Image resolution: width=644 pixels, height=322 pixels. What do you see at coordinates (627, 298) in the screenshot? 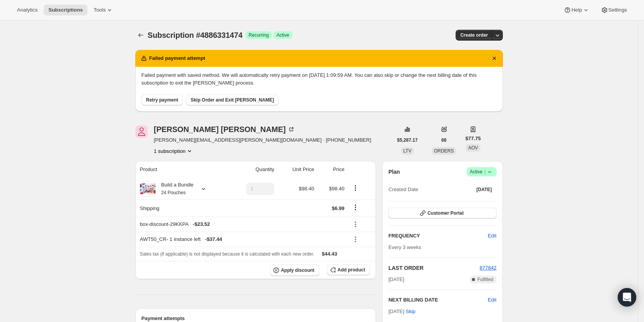
I see `div: Open Intercom Messenger` at bounding box center [627, 298].